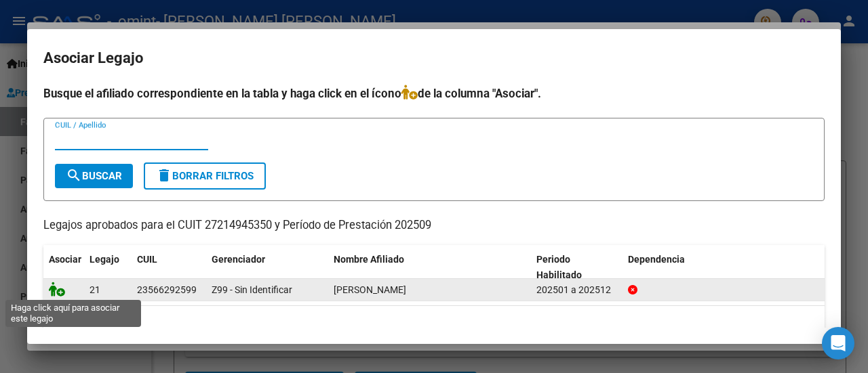 Image resolution: width=868 pixels, height=373 pixels. What do you see at coordinates (167, 290) in the screenshot?
I see `div: 23566292599` at bounding box center [167, 290].